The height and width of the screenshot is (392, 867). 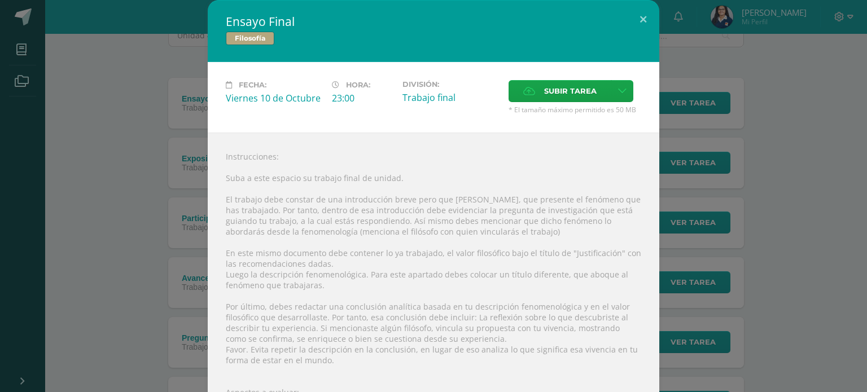 What do you see at coordinates (363, 98) in the screenshot?
I see `div: 23:00` at bounding box center [363, 98].